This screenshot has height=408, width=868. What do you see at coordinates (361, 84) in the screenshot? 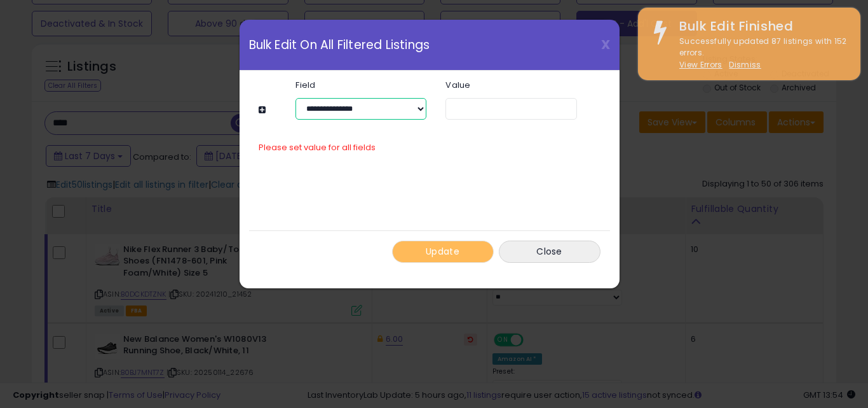
I see `label: Field` at bounding box center [361, 84].